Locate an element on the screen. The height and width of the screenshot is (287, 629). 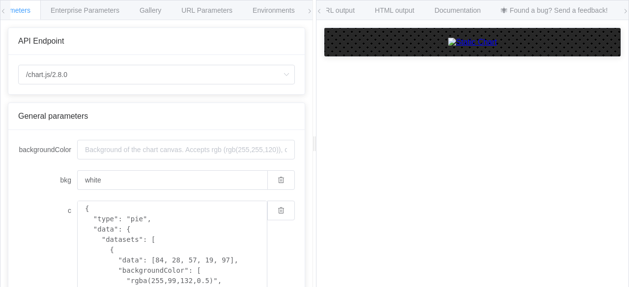
input: Select is located at coordinates (156, 75).